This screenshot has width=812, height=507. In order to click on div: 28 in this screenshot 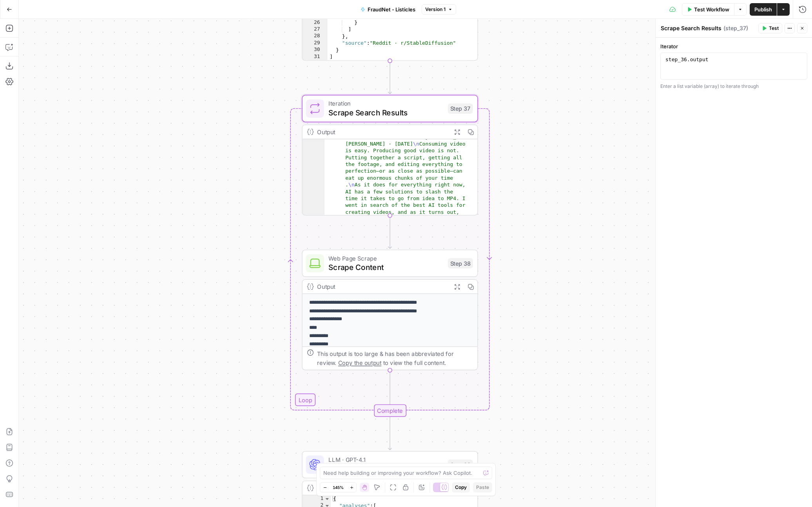, I will do `click(315, 36)`.